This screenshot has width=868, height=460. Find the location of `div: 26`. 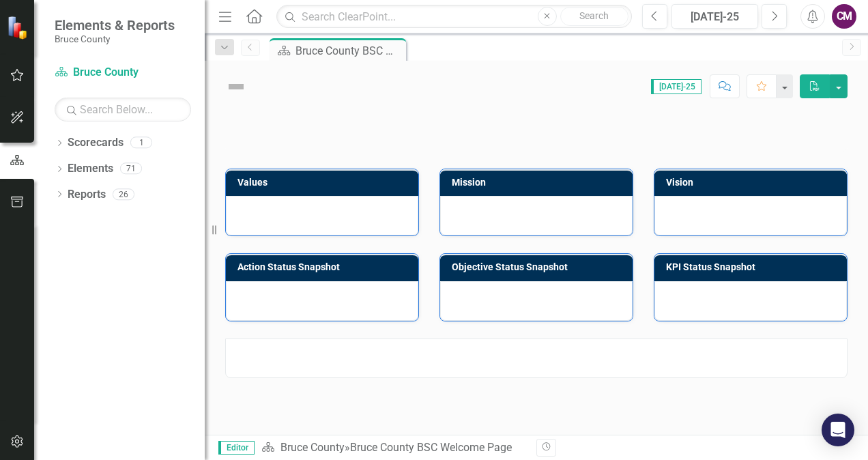

div: 26 is located at coordinates (123, 194).